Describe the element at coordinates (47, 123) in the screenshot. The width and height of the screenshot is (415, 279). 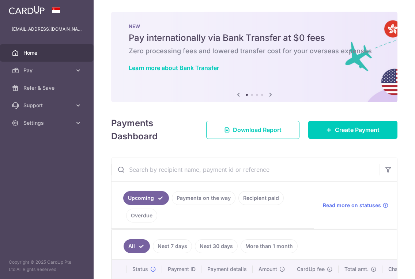
I see `span: Settings` at that location.